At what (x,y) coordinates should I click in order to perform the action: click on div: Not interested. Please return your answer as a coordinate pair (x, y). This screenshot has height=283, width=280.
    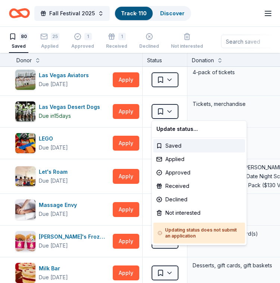
    Looking at the image, I should click on (199, 213).